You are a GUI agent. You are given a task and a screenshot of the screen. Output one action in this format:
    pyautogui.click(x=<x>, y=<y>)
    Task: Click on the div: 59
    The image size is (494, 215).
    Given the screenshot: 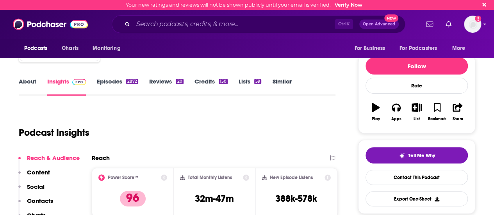 What is the action you would take?
    pyautogui.click(x=258, y=82)
    